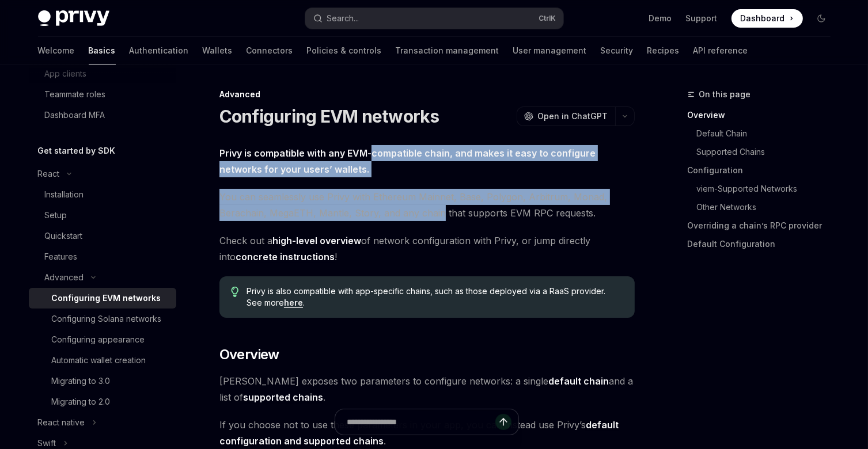  I want to click on a: Connectors, so click(270, 50).